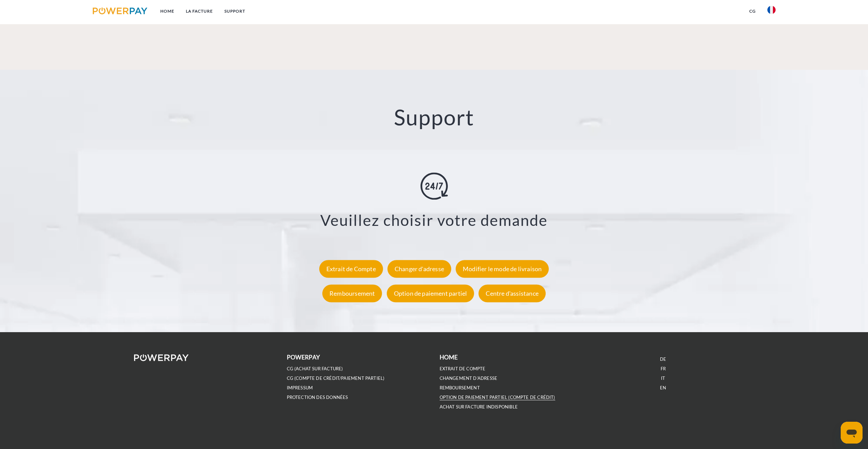  I want to click on img: online-shopping.svg, so click(434, 186).